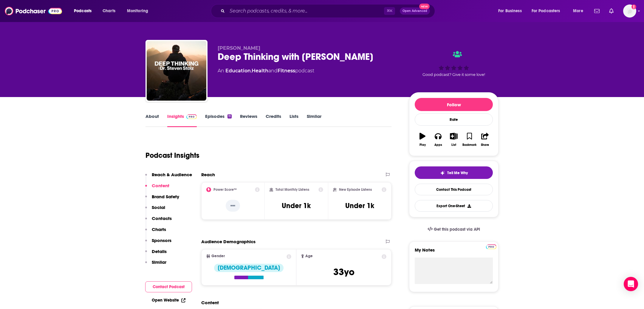 This screenshot has height=309, width=644. What do you see at coordinates (155, 210) in the screenshot?
I see `button: Social` at bounding box center [155, 210].